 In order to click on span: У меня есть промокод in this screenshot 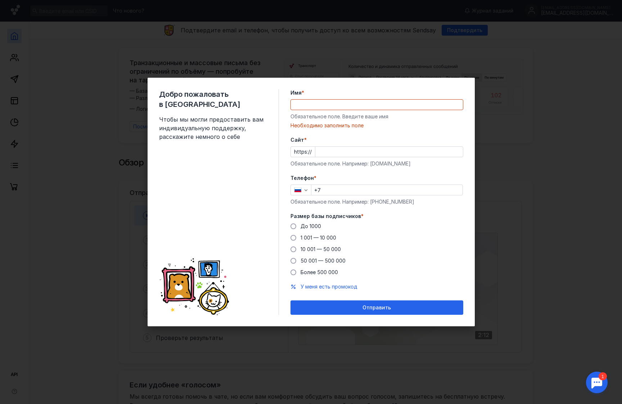, I will do `click(329, 286)`.